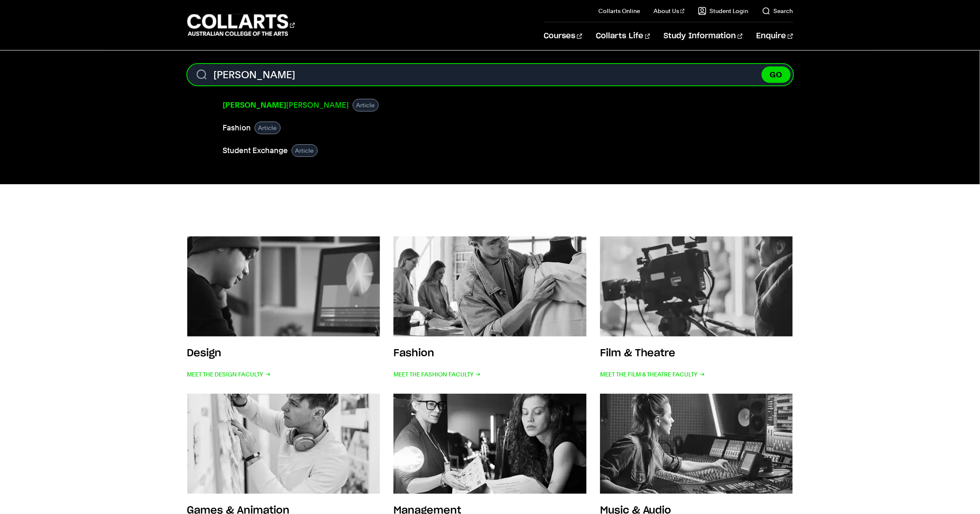  Describe the element at coordinates (414, 353) in the screenshot. I see `h3: Fashion` at that location.